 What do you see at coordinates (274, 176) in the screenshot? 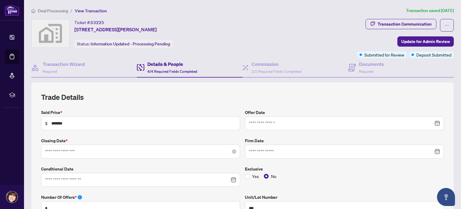
I see `span: No` at bounding box center [274, 176].